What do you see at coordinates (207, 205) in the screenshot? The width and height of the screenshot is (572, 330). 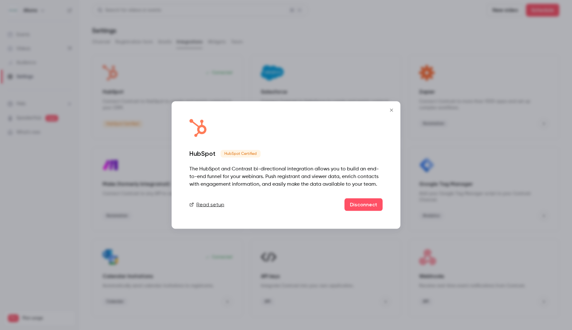 I see `a: Read setup` at bounding box center [207, 205].